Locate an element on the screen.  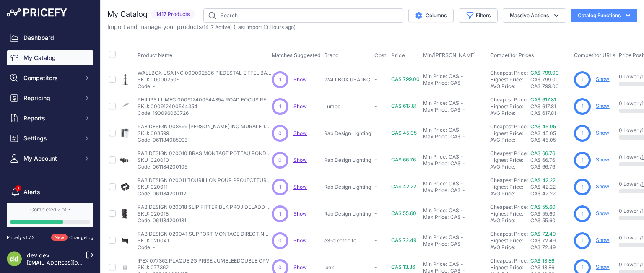
p: SKU: 020018 is located at coordinates (205, 214).